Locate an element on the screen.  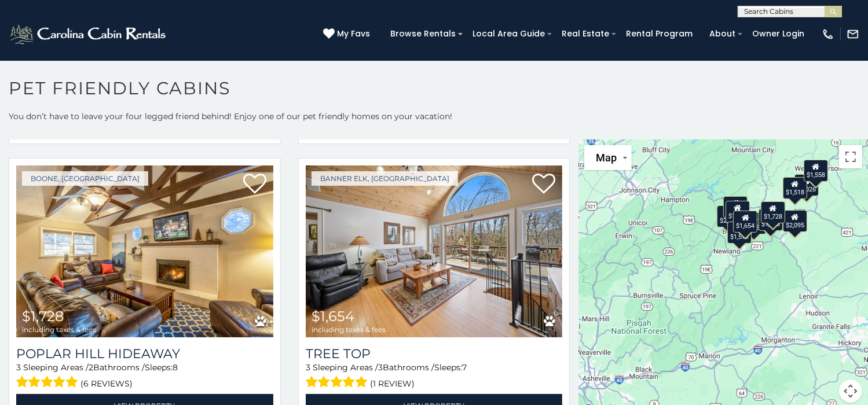
img: White-1-2.png is located at coordinates (89, 34).